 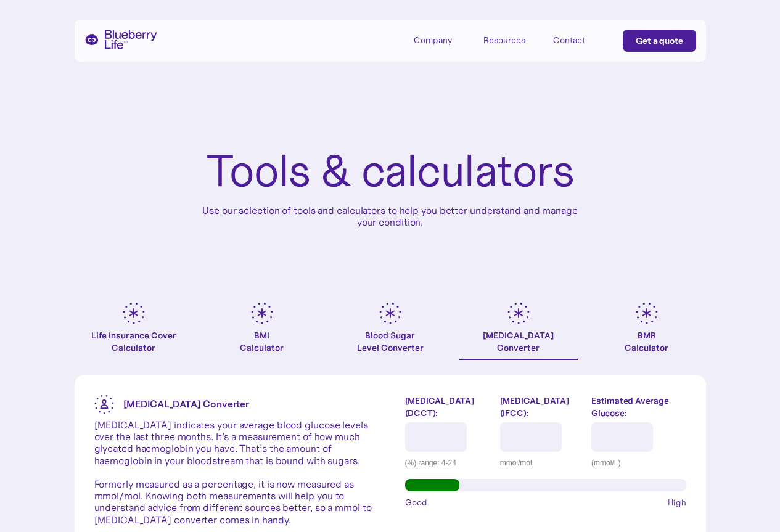 What do you see at coordinates (416, 502) in the screenshot?
I see `span: Good` at bounding box center [416, 502].